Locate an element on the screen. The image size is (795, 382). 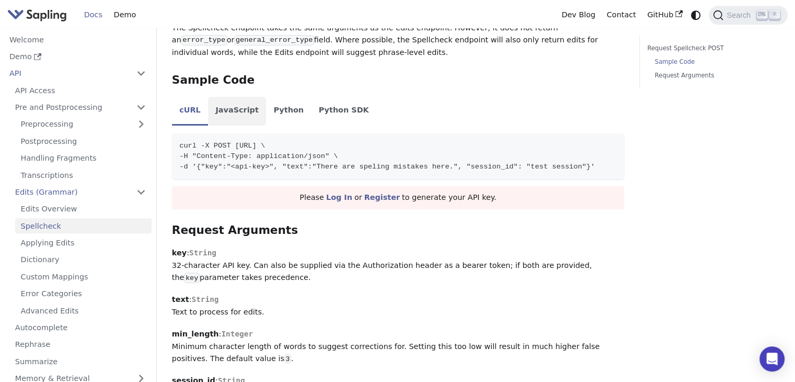
a: Preprocessing is located at coordinates (83, 124).